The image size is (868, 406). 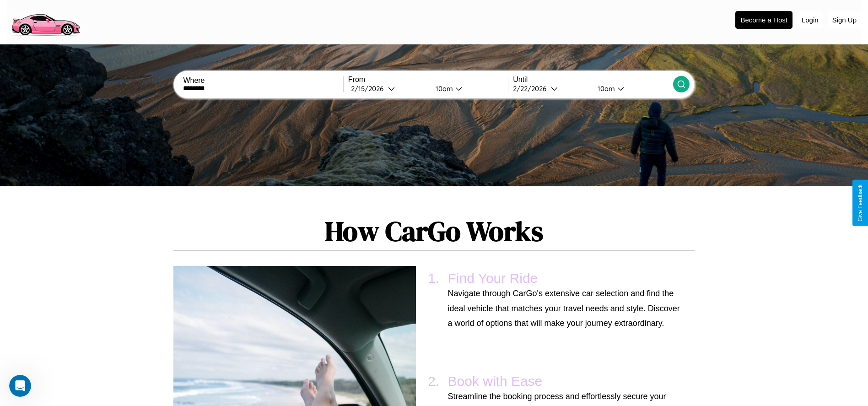 I want to click on button: Sign Up, so click(x=844, y=20).